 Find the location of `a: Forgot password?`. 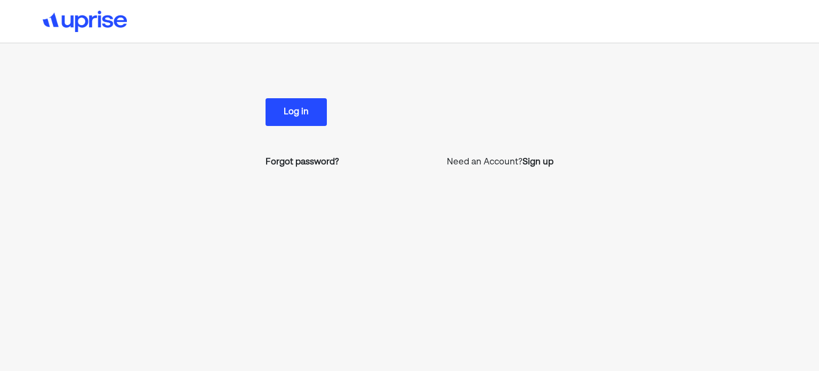

a: Forgot password? is located at coordinates (302, 162).